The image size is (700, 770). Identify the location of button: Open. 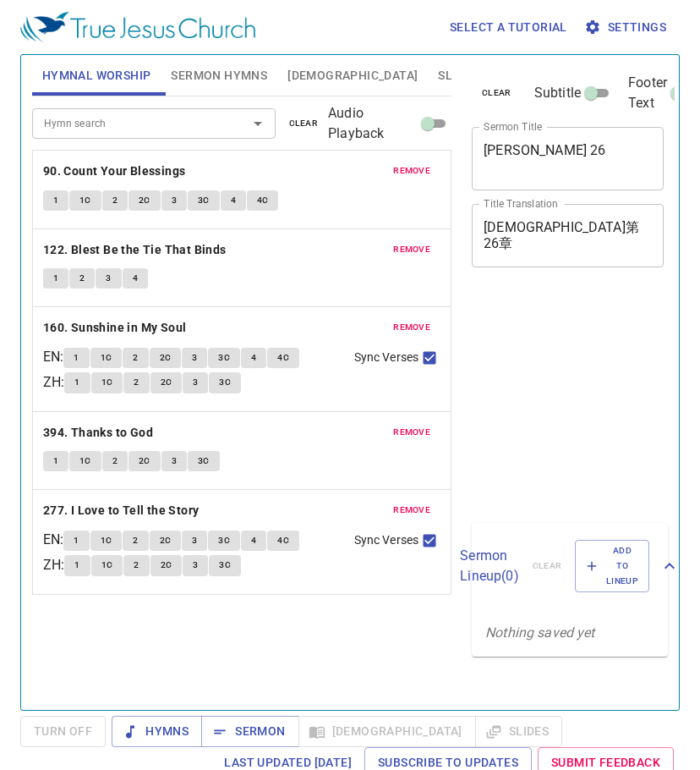
(258, 123).